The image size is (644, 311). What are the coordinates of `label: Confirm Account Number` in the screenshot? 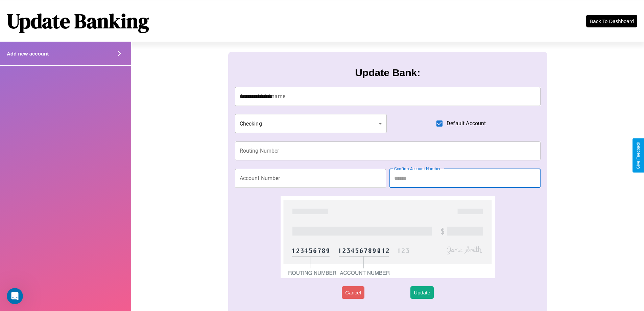 It's located at (417, 168).